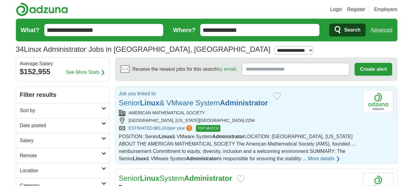 The image size is (413, 186). Describe the element at coordinates (42, 9) in the screenshot. I see `img: Adzuna logo` at that location.